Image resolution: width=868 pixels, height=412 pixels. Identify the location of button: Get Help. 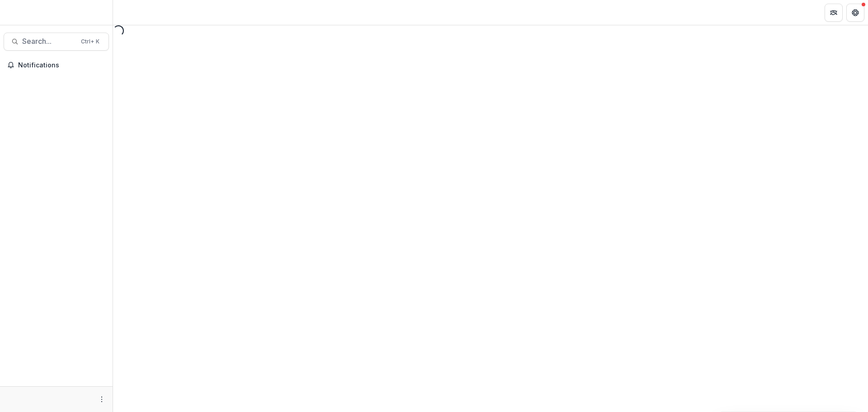
(855, 13).